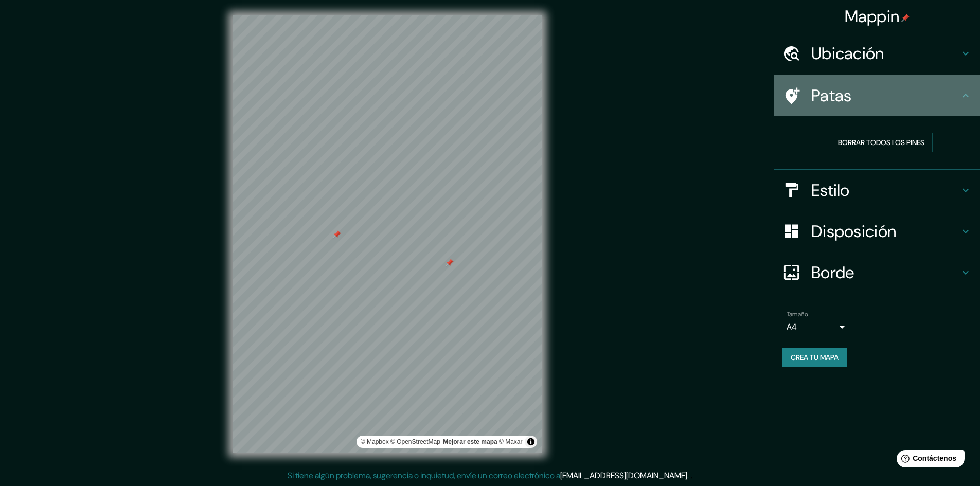 This screenshot has width=980, height=486. I want to click on font: © Mapbox, so click(374, 442).